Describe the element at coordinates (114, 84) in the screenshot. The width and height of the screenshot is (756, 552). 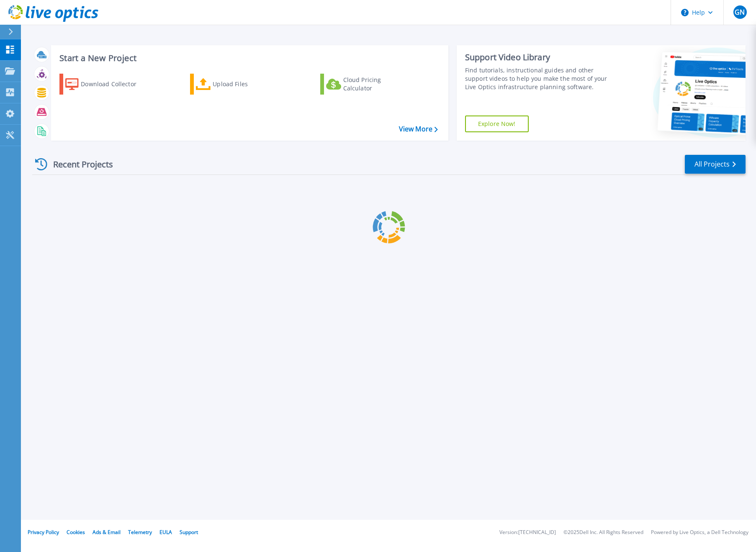
I see `div: Download Collector` at that location.